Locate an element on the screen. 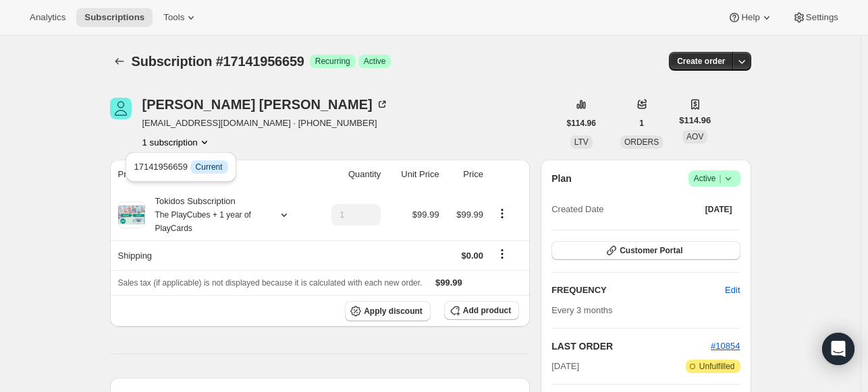  span: Recurring is located at coordinates (332, 61).